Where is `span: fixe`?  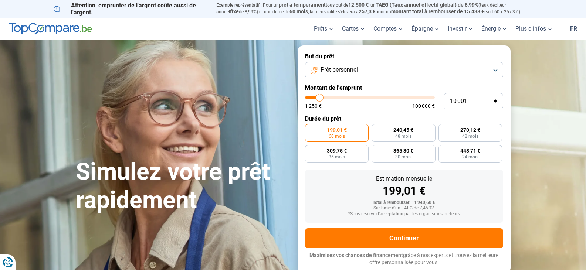
span: fixe is located at coordinates (234, 11).